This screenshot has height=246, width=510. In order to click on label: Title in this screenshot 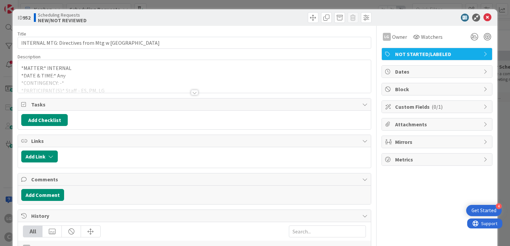, I will do `click(22, 34)`.